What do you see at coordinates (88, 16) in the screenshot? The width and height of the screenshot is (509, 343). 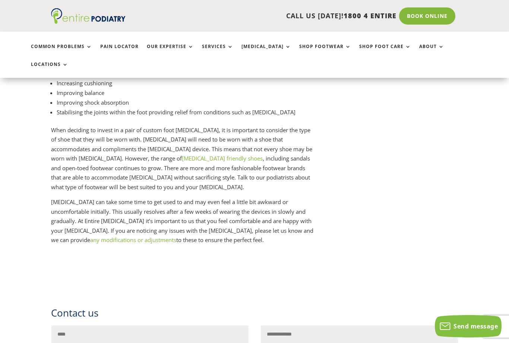 I see `img: logo (1)` at bounding box center [88, 16].